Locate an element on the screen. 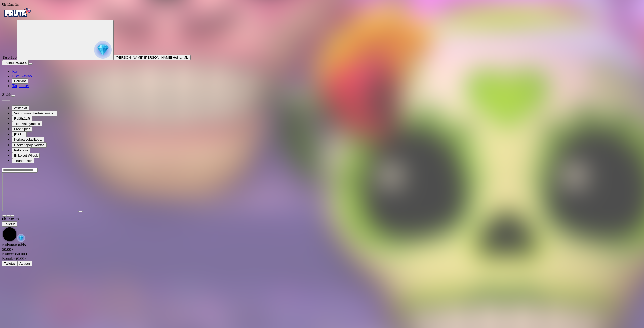 This screenshot has width=644, height=328. button: Tippuvat symbolit is located at coordinates (27, 123).